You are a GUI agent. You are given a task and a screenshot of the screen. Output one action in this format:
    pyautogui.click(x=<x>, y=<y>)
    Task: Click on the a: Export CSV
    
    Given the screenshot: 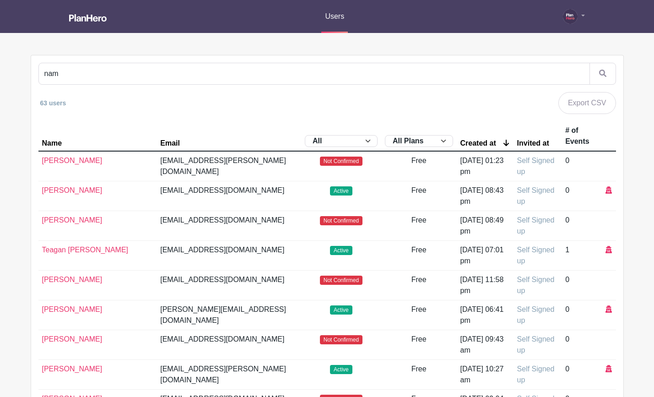 What is the action you would take?
    pyautogui.click(x=587, y=103)
    